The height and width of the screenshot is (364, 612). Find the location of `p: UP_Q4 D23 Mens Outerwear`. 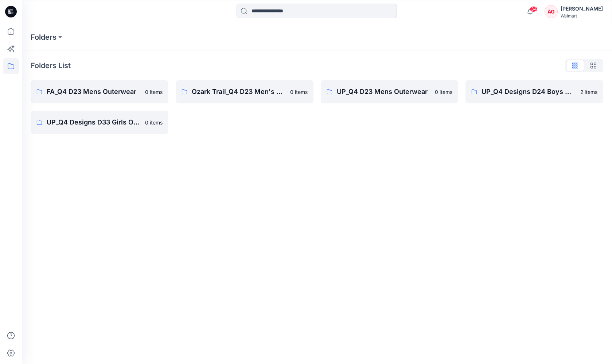

p: UP_Q4 D23 Mens Outerwear is located at coordinates (384, 92).